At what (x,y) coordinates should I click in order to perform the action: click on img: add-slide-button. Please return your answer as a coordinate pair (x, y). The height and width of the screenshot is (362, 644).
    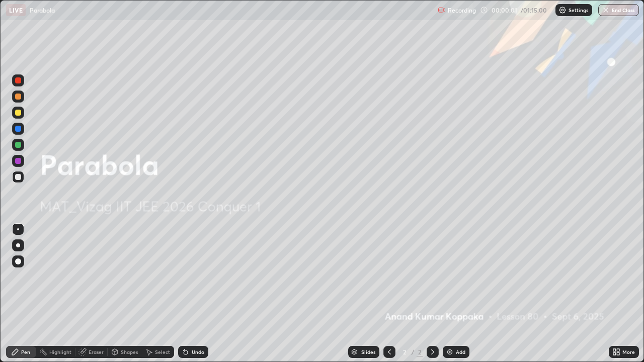
    Looking at the image, I should click on (450, 352).